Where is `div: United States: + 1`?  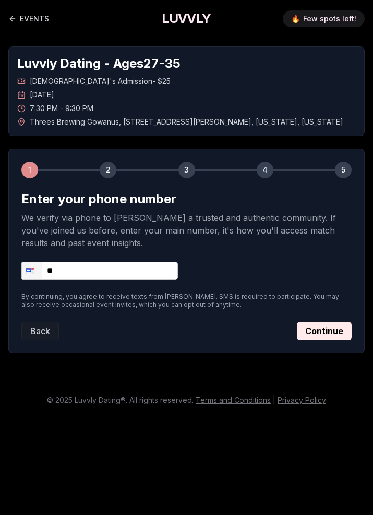 div: United States: + 1 is located at coordinates (32, 271).